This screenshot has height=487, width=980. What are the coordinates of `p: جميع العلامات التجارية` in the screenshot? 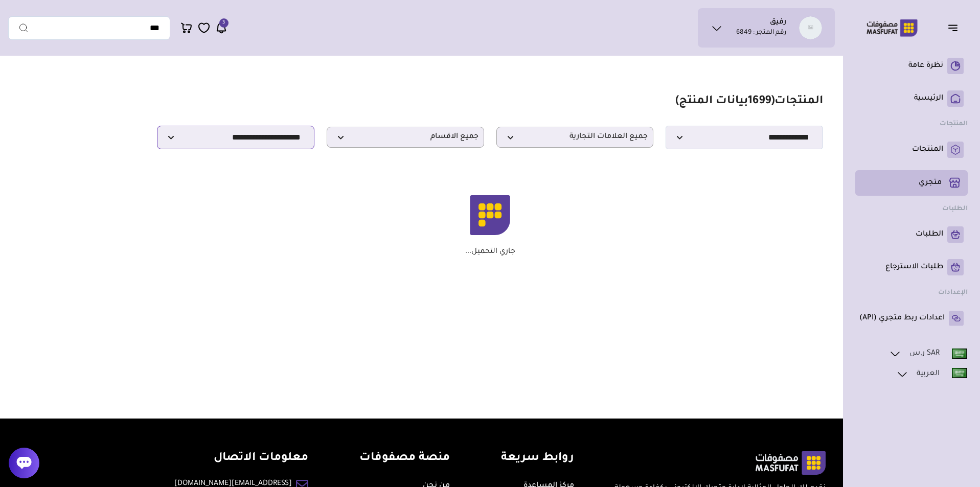 It's located at (575, 137).